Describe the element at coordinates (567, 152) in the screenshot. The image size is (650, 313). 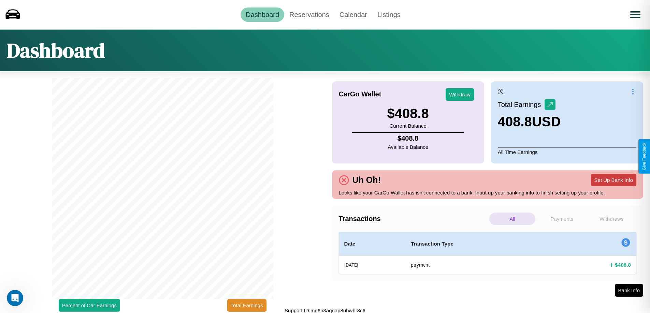
I see `p: All Time Earnings` at that location.